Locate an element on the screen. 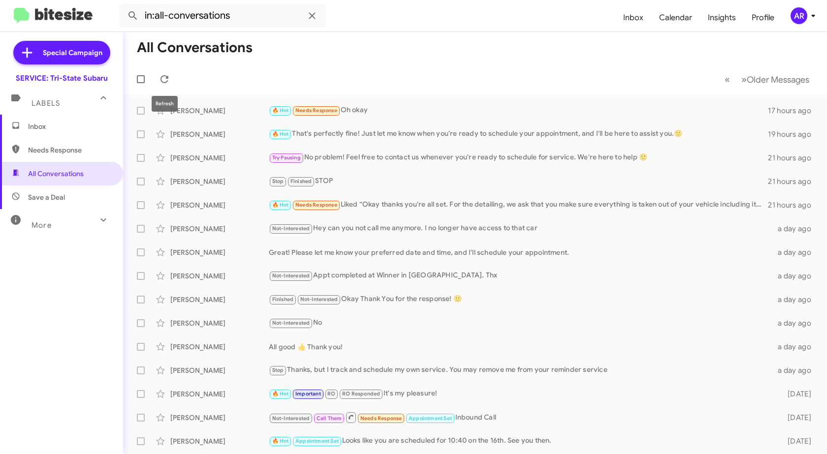 This screenshot has width=827, height=454. div: It's my pleasure! is located at coordinates (521, 394).